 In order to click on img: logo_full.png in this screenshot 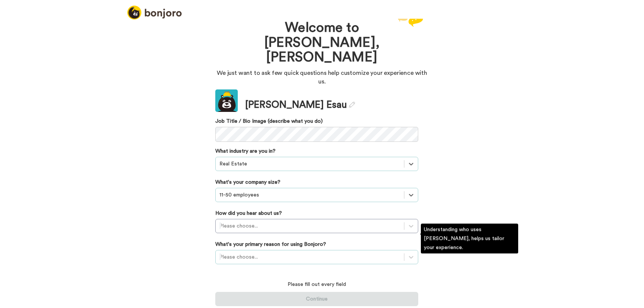, I will do `click(154, 12)`.